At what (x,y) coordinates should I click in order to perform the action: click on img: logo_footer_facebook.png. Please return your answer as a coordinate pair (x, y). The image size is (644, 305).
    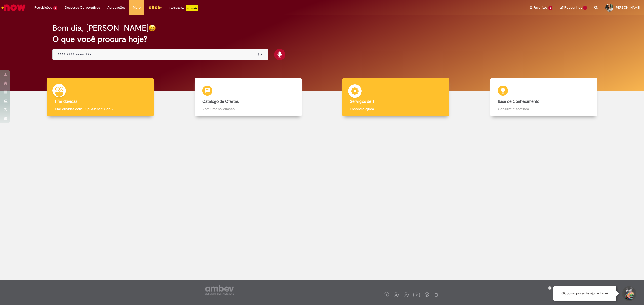
    Looking at the image, I should click on (386, 295).